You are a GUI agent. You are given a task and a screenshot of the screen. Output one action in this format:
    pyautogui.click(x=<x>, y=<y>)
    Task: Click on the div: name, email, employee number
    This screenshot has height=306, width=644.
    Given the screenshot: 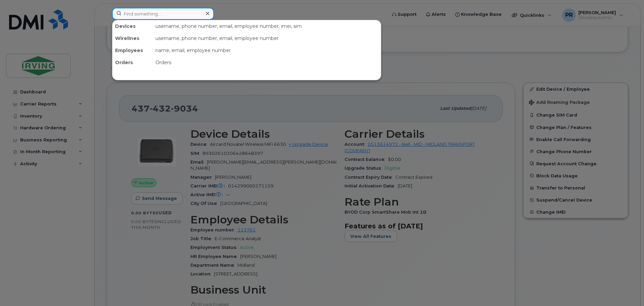 What is the action you would take?
    pyautogui.click(x=267, y=51)
    